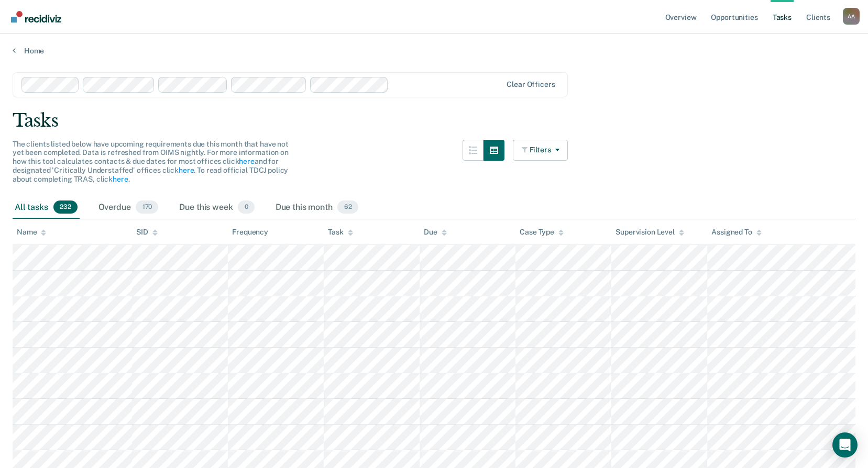  I want to click on button: Profile dropdown button, so click(852, 16).